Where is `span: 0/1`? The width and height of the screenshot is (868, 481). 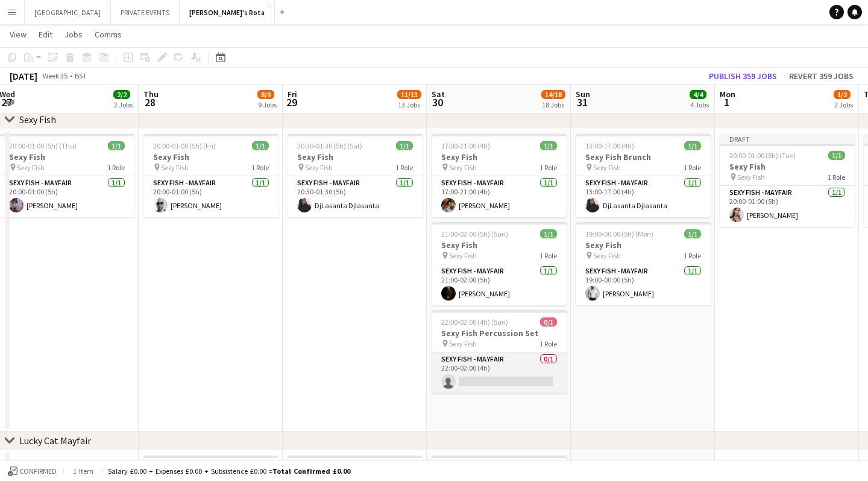
span: 0/1 is located at coordinates (548, 321).